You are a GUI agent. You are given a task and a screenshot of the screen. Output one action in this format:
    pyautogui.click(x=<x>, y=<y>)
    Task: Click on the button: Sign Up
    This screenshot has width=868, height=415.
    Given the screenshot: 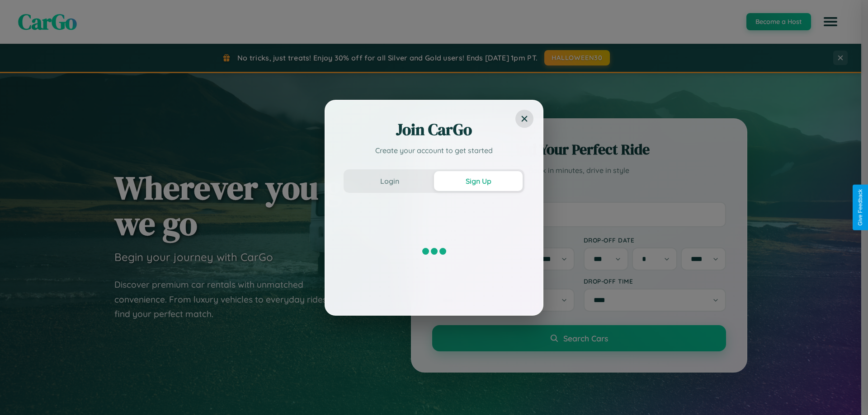 What is the action you would take?
    pyautogui.click(x=479, y=181)
    